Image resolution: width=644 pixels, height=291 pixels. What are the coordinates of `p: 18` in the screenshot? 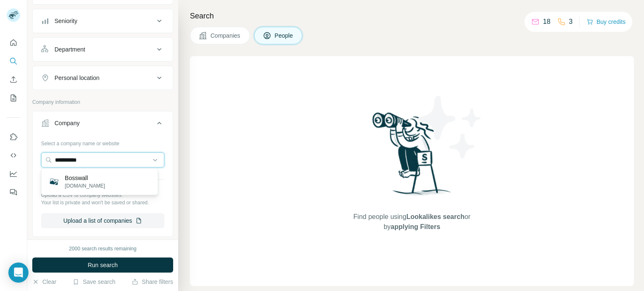 It's located at (547, 22).